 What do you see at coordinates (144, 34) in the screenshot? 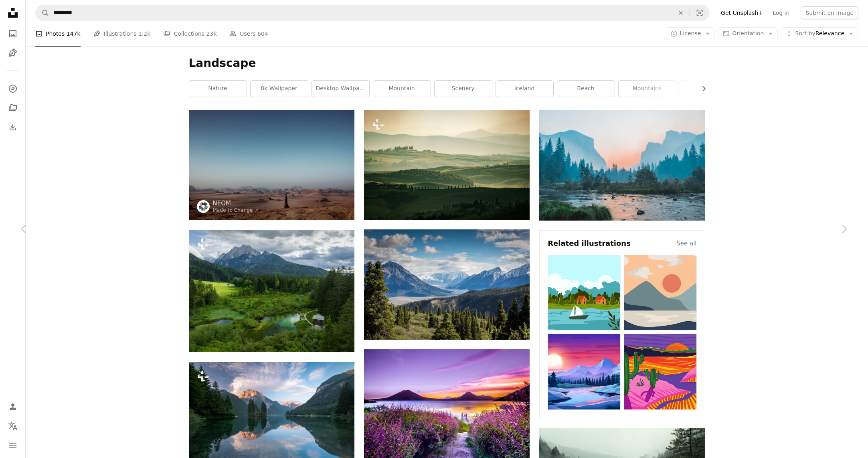
I see `span: 1.2k` at bounding box center [144, 34].